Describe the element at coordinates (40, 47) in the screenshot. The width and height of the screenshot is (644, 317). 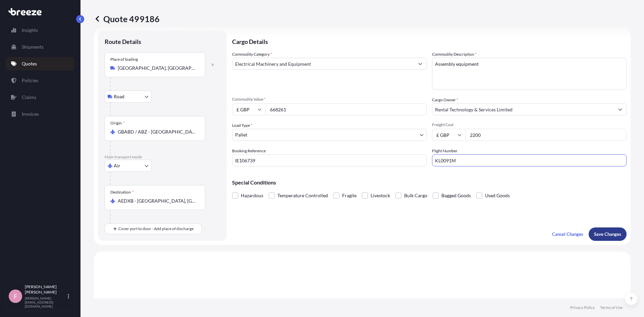
I see `a: Shipments` at that location.